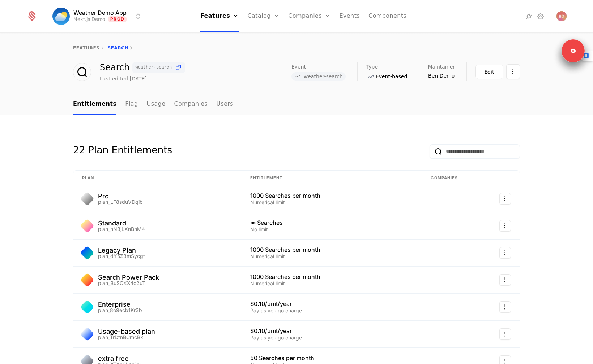  I want to click on a: Companies, so click(191, 104).